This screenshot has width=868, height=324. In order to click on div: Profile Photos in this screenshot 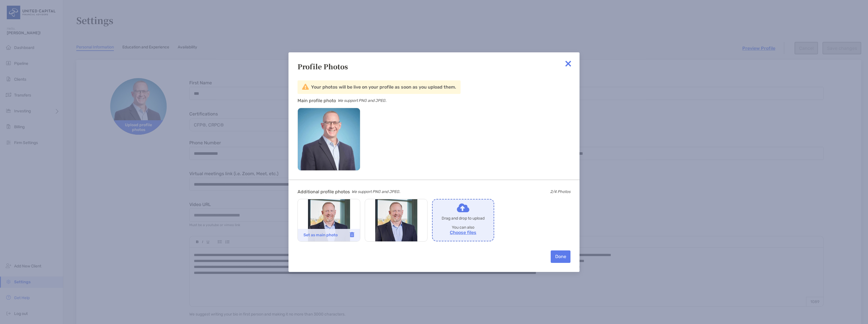, I will do `click(434, 66)`.